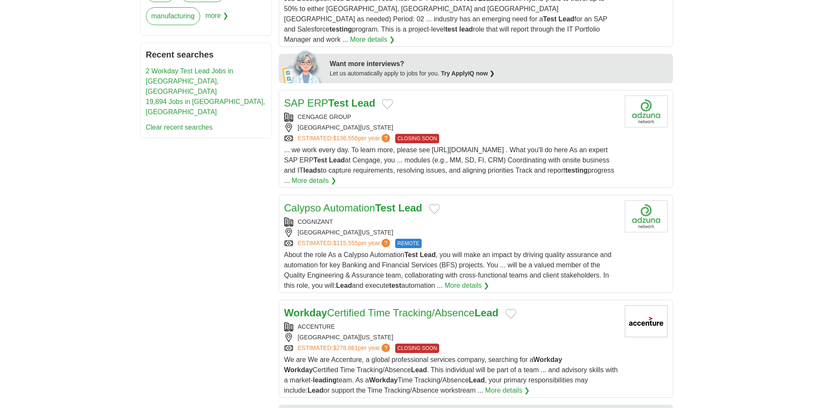 The width and height of the screenshot is (813, 408). I want to click on img: Company logo, so click(646, 111).